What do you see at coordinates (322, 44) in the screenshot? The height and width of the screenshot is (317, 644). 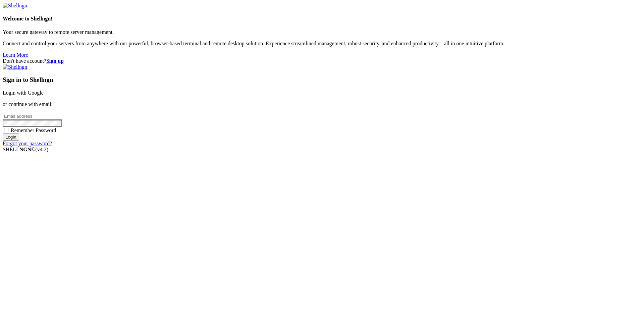 I see `p: Connect and control your servers from anywhere with our powerful, browser-based terminal and remo...` at bounding box center [322, 44].